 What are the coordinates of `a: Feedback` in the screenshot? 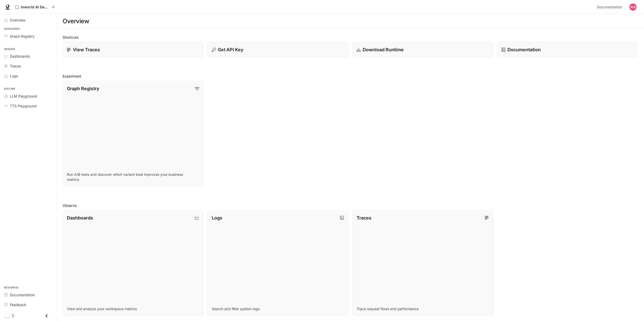 It's located at (28, 304).